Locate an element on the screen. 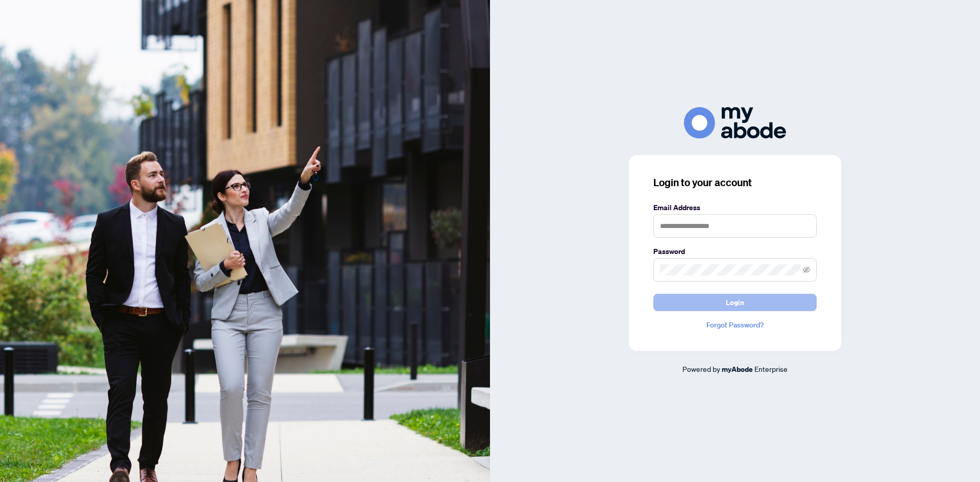 The height and width of the screenshot is (482, 980). span: Powered by is located at coordinates (702, 369).